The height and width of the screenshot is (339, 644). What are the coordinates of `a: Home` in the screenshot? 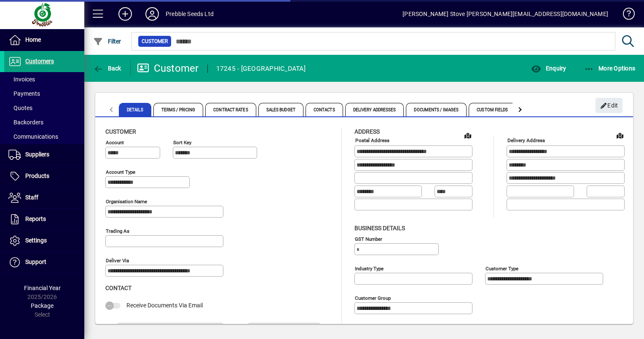 It's located at (44, 40).